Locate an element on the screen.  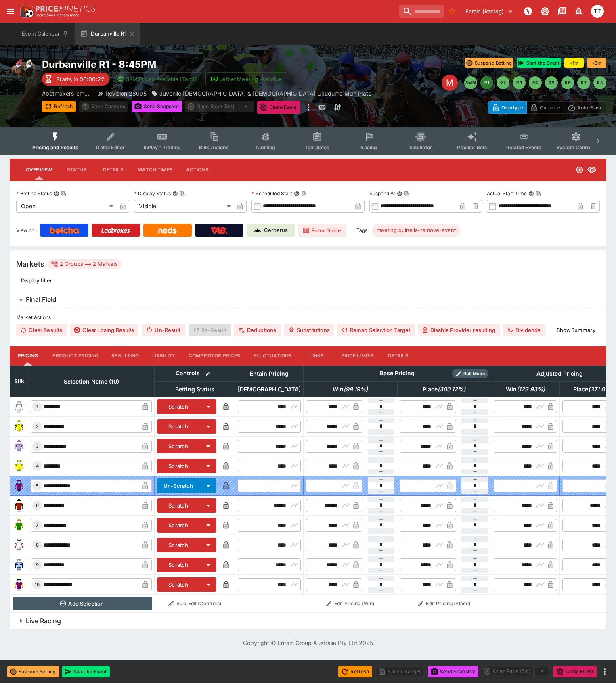
span: Betting Status is located at coordinates (194, 389).